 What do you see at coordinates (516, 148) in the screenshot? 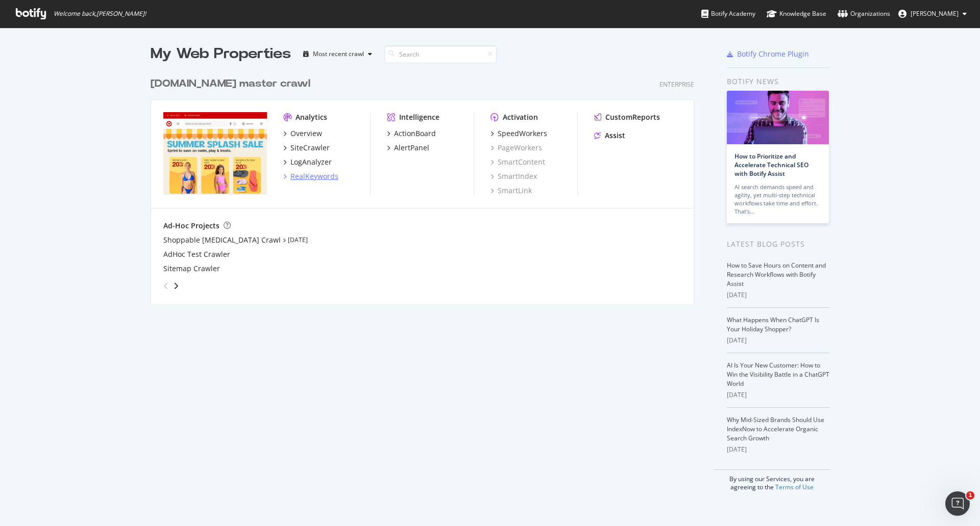
I see `a: PageWorkers` at bounding box center [516, 148].